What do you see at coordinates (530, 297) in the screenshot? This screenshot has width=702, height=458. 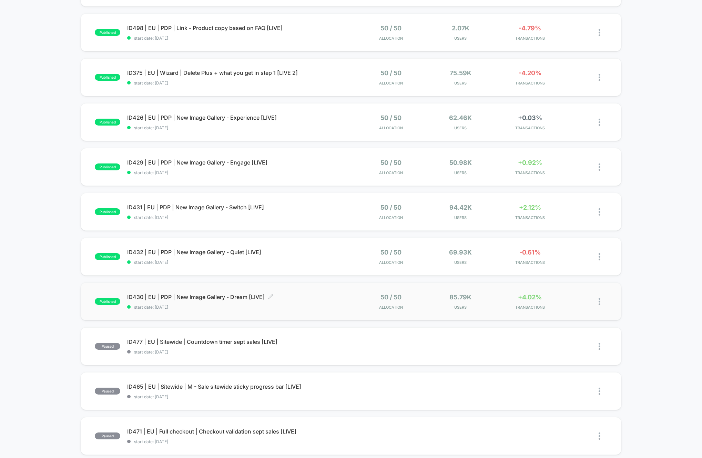 I see `span: +4.02%` at bounding box center [530, 297].